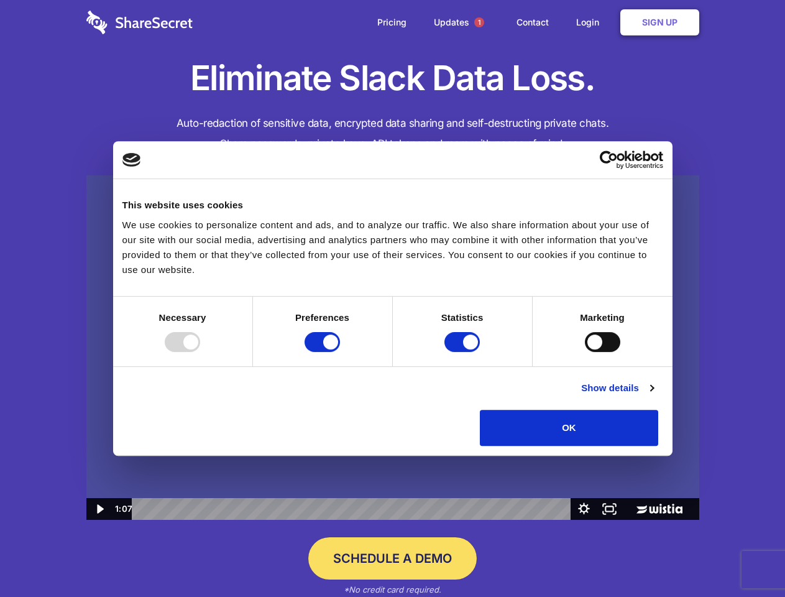 Image resolution: width=785 pixels, height=597 pixels. I want to click on strong: Marketing, so click(602, 317).